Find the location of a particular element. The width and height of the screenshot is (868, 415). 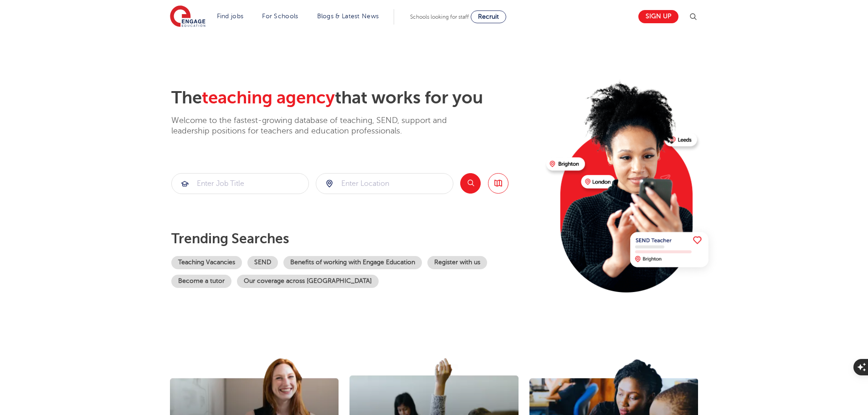

a: Recruit is located at coordinates (488, 17).